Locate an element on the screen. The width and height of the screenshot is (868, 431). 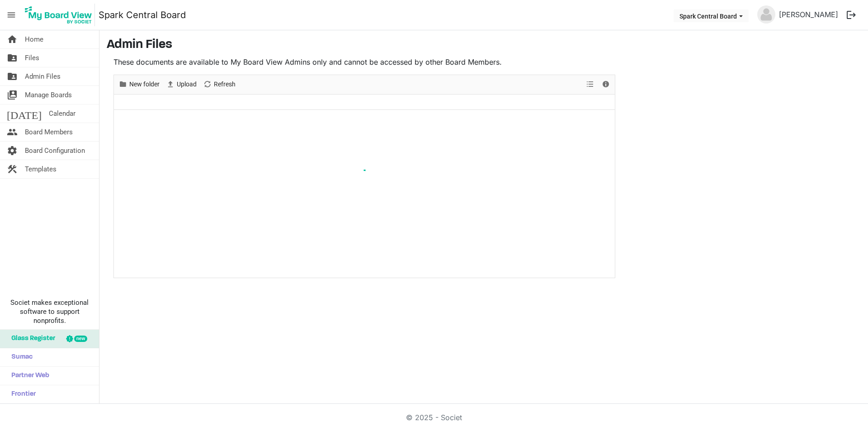
button: Spark Central Board dropdownbutton is located at coordinates (711, 16).